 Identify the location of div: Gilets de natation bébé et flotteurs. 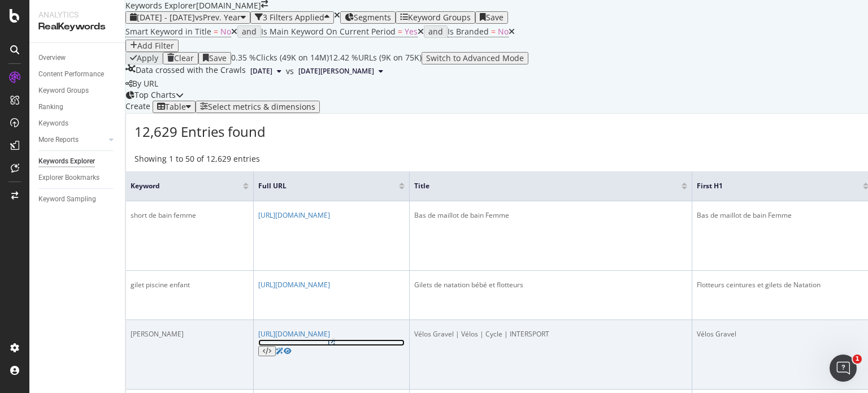
(551, 285).